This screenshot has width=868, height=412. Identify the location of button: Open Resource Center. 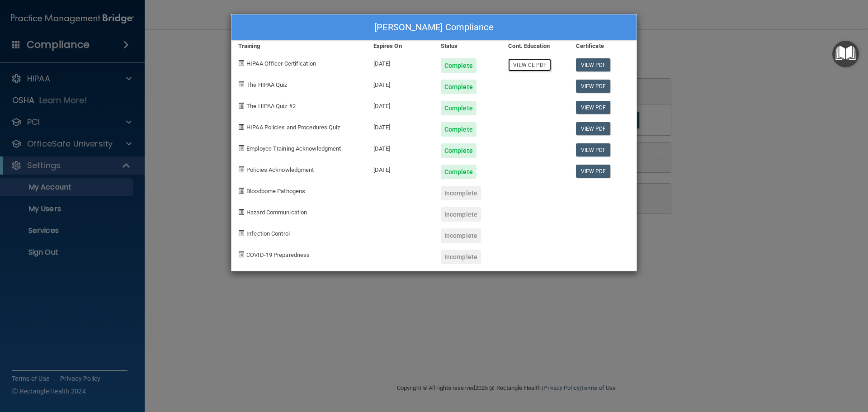
(846, 54).